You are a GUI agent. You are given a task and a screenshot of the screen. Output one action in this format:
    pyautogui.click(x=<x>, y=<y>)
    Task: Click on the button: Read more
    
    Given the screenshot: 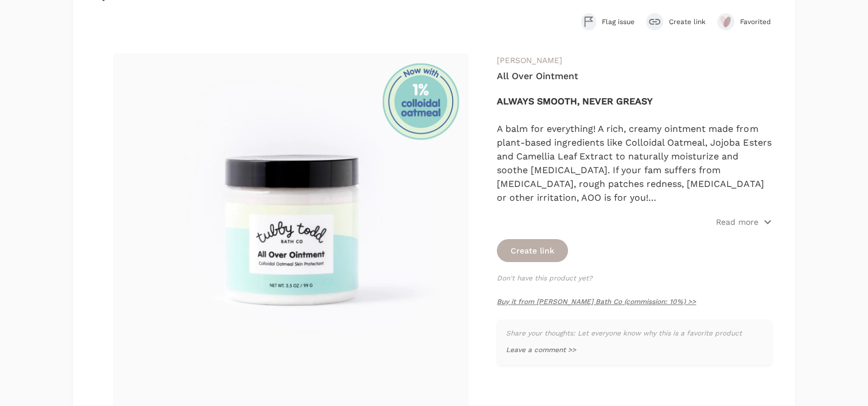 What is the action you would take?
    pyautogui.click(x=744, y=222)
    